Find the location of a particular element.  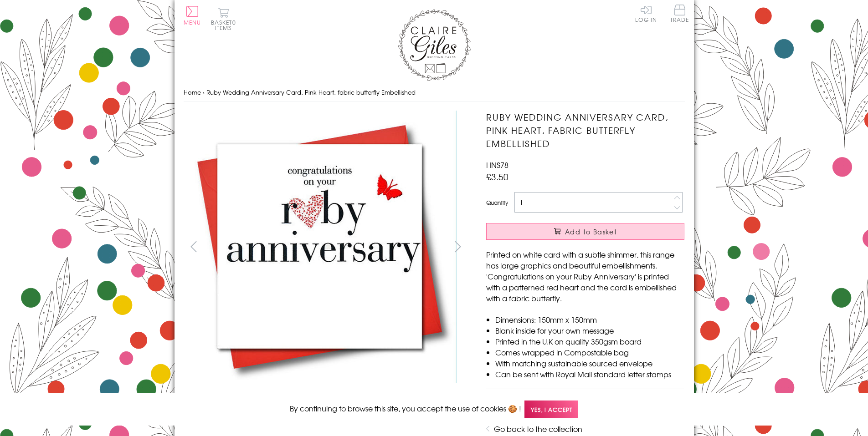

span: Add to Basket is located at coordinates (591, 232).